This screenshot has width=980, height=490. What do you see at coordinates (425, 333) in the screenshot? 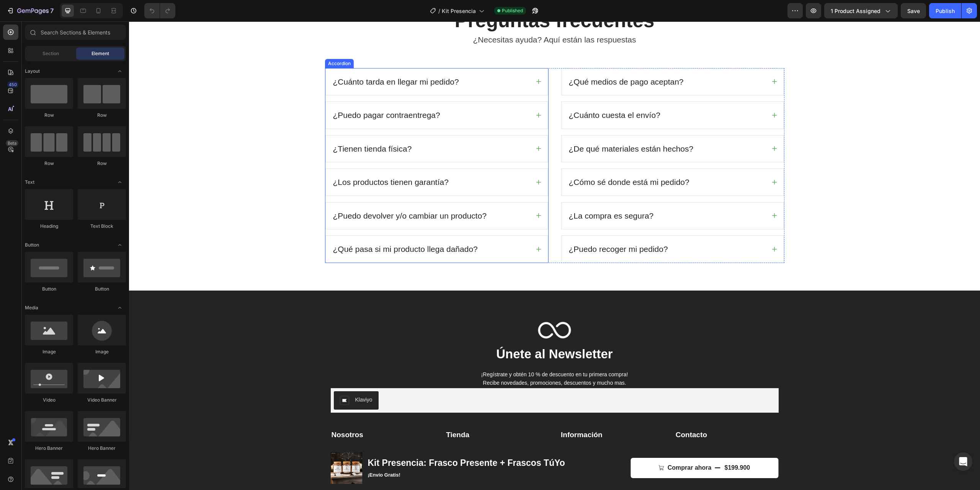
I see `h2: Únete al Newsletter` at bounding box center [425, 333].